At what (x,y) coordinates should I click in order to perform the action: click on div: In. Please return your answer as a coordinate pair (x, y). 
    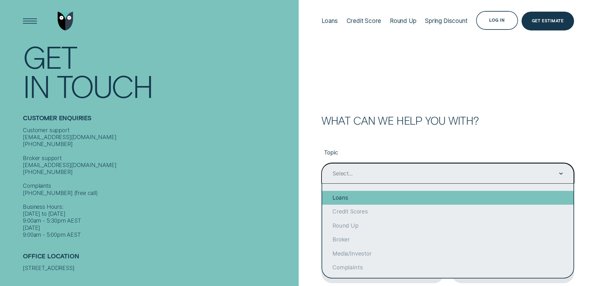
    Looking at the image, I should click on (36, 85).